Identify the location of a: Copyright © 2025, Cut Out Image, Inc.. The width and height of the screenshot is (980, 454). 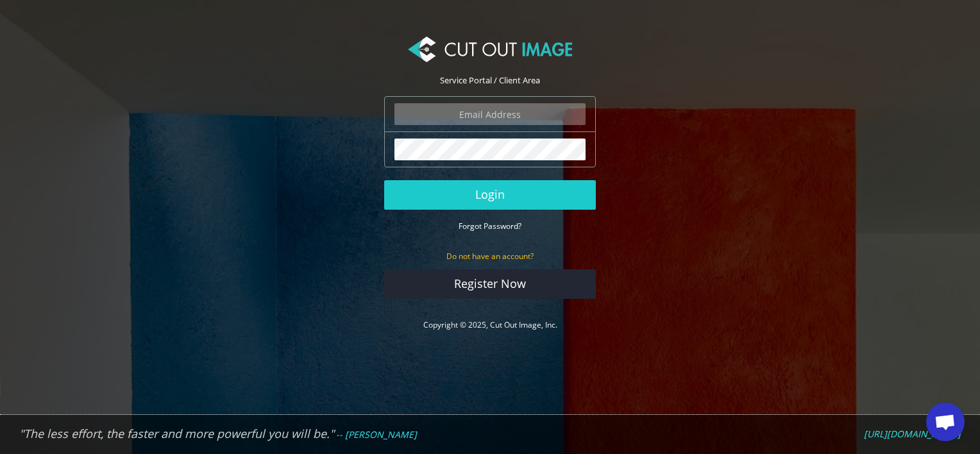
(490, 324).